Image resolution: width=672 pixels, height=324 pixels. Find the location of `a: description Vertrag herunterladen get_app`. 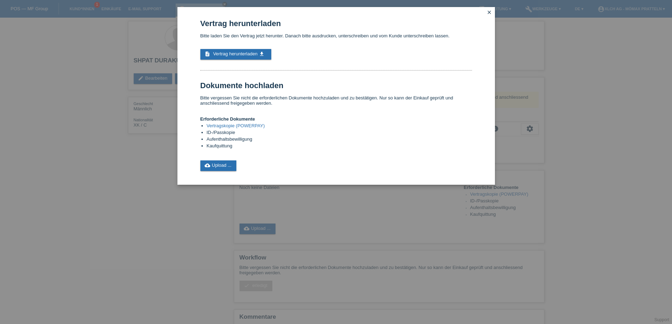

a: description Vertrag herunterladen get_app is located at coordinates (236, 54).